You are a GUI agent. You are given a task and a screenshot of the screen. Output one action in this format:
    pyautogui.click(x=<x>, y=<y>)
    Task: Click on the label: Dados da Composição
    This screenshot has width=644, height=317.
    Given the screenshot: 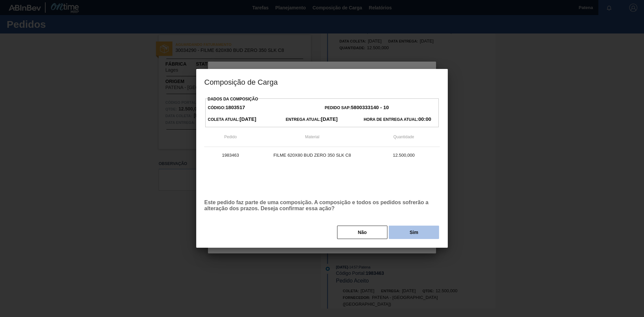 What is the action you would take?
    pyautogui.click(x=233, y=99)
    